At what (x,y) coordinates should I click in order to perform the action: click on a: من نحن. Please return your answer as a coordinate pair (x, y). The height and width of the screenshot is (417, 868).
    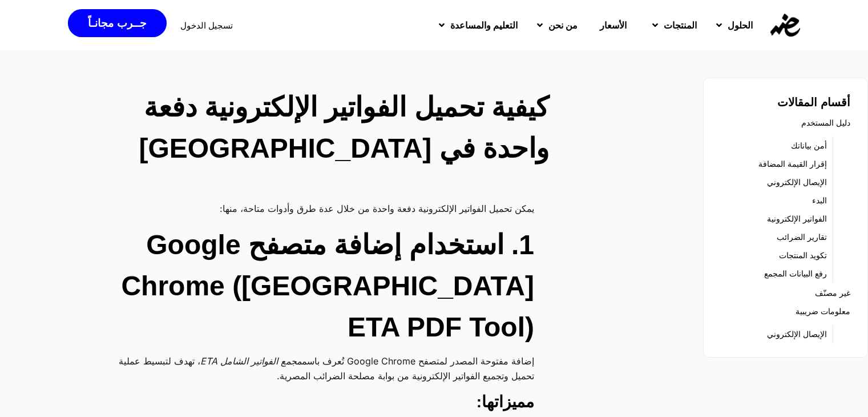
    Looking at the image, I should click on (555, 25).